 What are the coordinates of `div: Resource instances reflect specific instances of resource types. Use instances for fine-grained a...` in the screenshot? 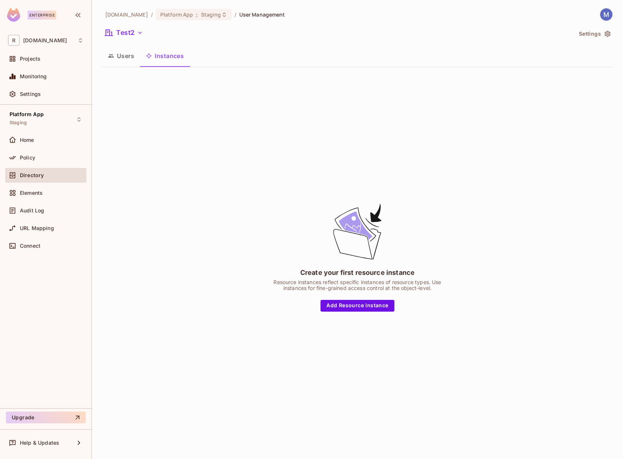 It's located at (358, 285).